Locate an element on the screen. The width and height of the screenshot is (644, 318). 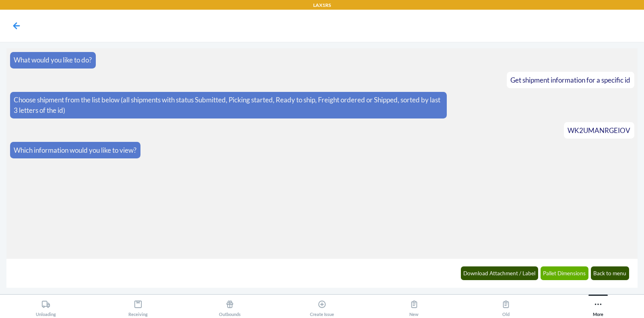
div: Outbounds is located at coordinates (230, 306).